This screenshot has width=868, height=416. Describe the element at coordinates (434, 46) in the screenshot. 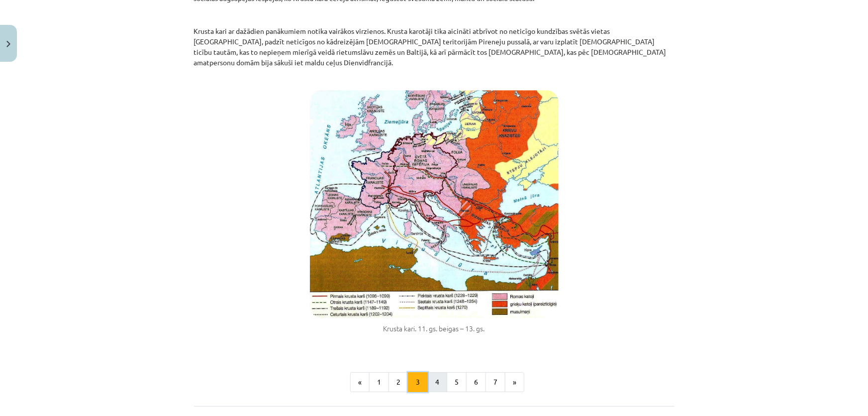

I see `p: Krusta kari ar dažādien panākumiem notika vairākos virzienos. Krusta karotāji tika aicināti atbrī...` at that location.